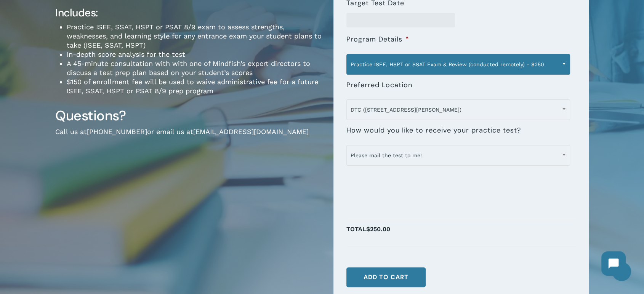  What do you see at coordinates (458, 110) in the screenshot?
I see `span: DTC (7950 E. Prentice Ave.)` at bounding box center [458, 110].